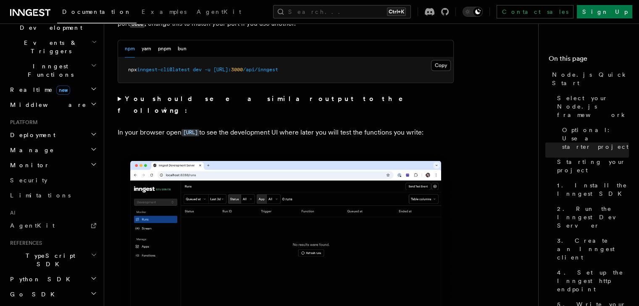 The image size is (639, 306). What do you see at coordinates (52, 105) in the screenshot?
I see `button: Middleware` at bounding box center [52, 105].